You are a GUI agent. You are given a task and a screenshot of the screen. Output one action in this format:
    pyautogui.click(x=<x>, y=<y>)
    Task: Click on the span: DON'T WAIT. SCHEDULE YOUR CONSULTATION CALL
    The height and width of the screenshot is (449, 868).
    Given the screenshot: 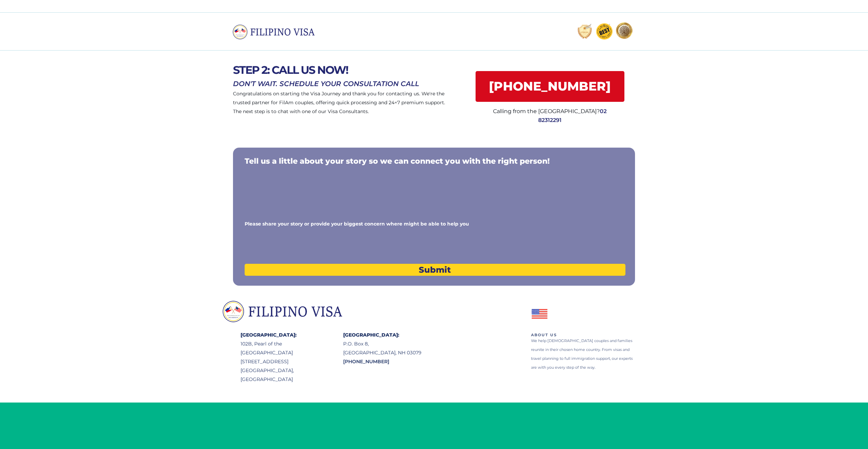 What is the action you would take?
    pyautogui.click(x=326, y=84)
    